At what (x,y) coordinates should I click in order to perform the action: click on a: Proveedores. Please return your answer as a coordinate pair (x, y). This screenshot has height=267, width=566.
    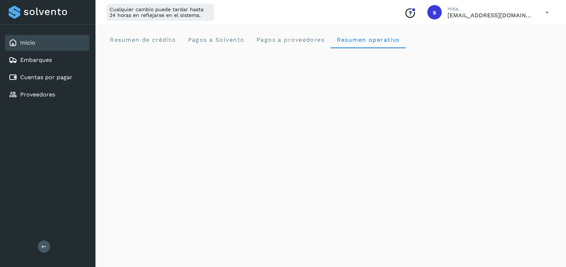
    Looking at the image, I should click on (37, 94).